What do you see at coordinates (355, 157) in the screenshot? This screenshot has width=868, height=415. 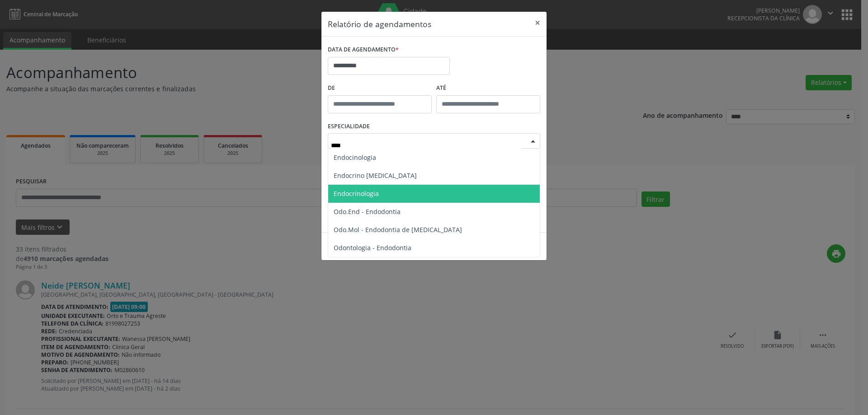 I see `span: Endocinologia` at bounding box center [355, 157].